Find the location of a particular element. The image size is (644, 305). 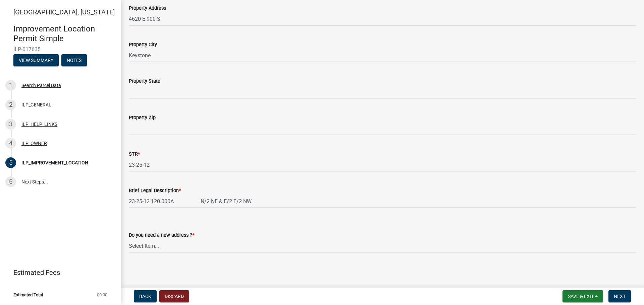

button: Discard is located at coordinates (174, 297).